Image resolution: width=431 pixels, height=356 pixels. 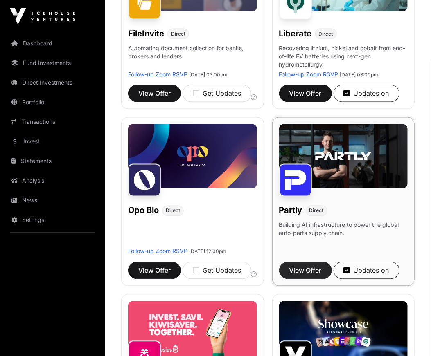 What do you see at coordinates (290, 211) in the screenshot?
I see `h1: Partly` at bounding box center [290, 211].